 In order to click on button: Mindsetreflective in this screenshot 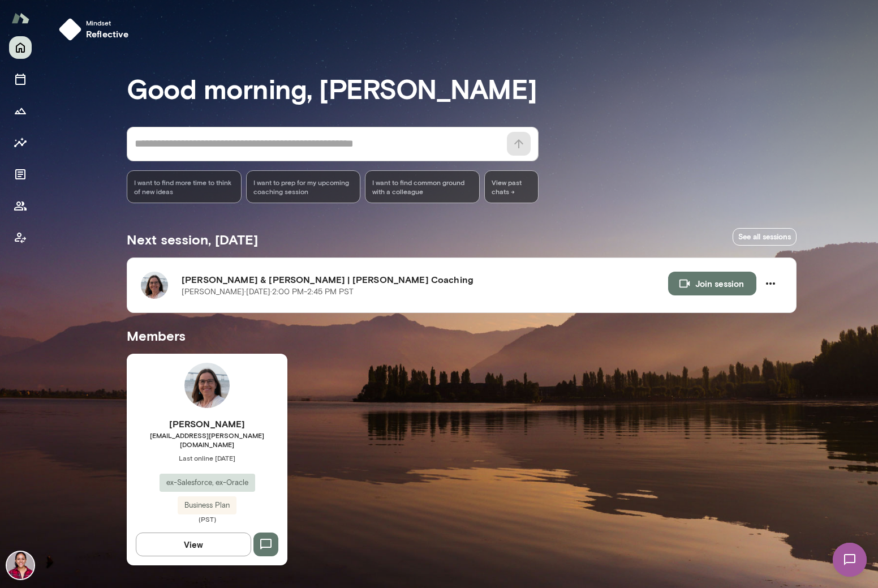, I will do `click(96, 30)`.